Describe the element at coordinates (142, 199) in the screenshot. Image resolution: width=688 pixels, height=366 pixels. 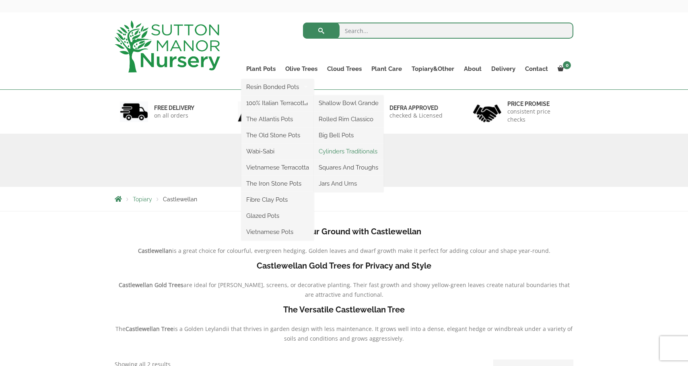
I see `span: Topiary` at that location.